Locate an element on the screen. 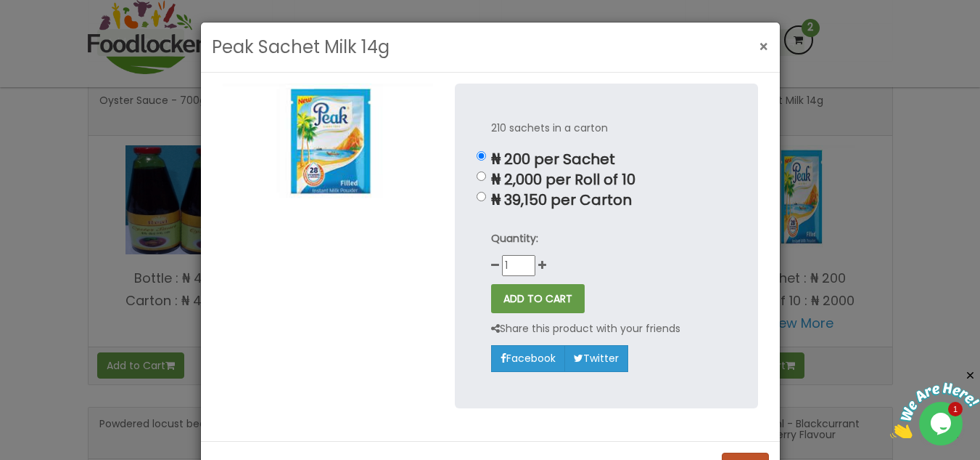 The width and height of the screenshot is (980, 460). p: ₦ 200 per Sachet is located at coordinates (607, 159).